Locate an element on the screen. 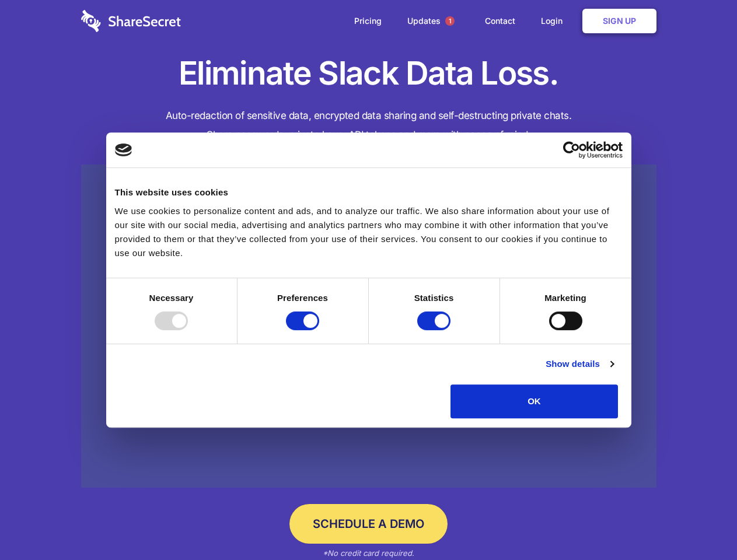  strong: Necessary is located at coordinates (171, 298).